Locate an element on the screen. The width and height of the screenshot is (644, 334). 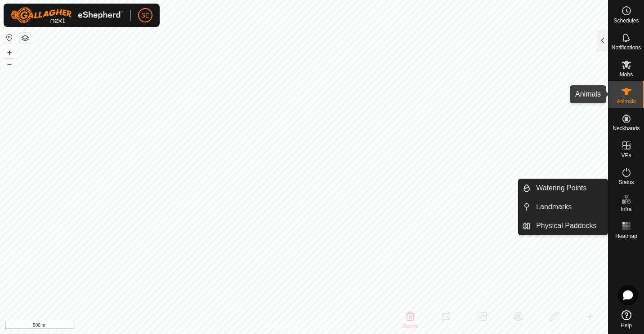
span: Help is located at coordinates (626, 326).